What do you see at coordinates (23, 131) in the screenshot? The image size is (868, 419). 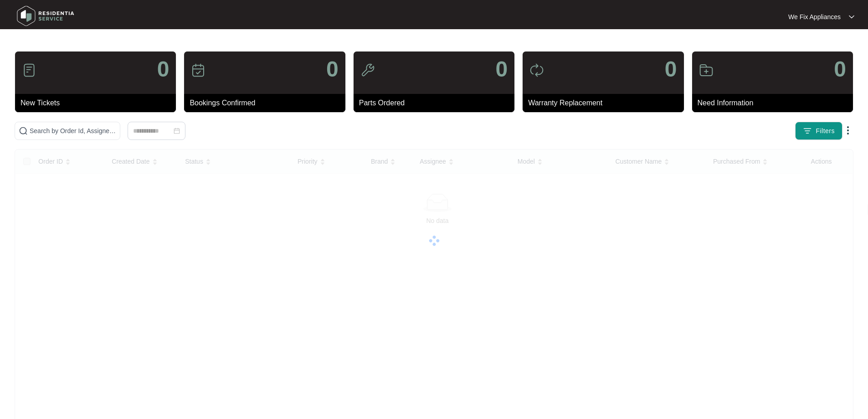 I see `img: search-icon` at bounding box center [23, 131].